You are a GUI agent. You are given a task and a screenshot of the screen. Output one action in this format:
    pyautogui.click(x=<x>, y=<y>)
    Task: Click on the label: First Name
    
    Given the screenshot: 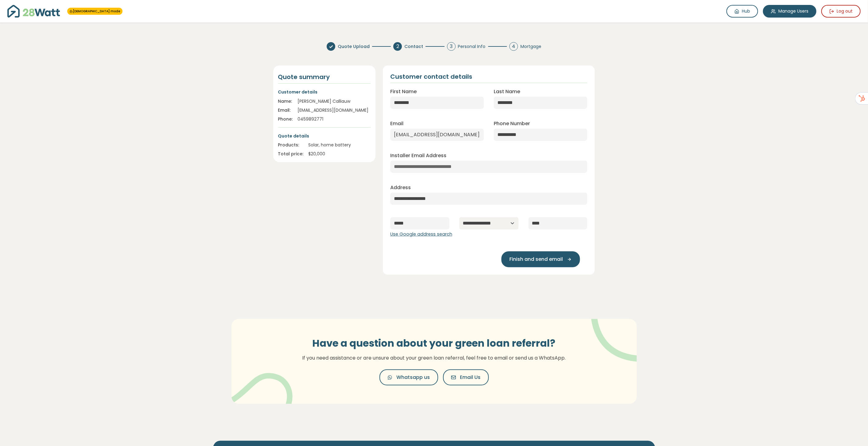 What is the action you would take?
    pyautogui.click(x=404, y=92)
    